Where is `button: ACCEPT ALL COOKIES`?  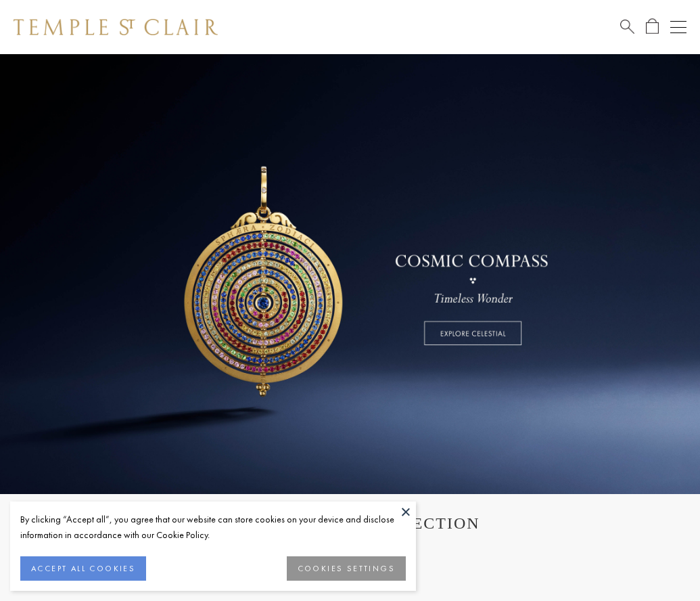 button: ACCEPT ALL COOKIES is located at coordinates (83, 569).